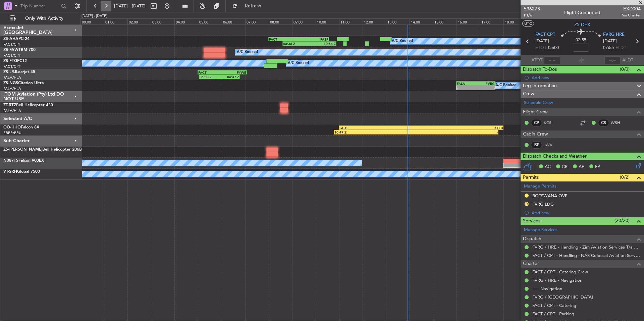 The width and height of the screenshot is (644, 321). Describe the element at coordinates (582, 13) in the screenshot. I see `div: Flight Confirmed` at that location.